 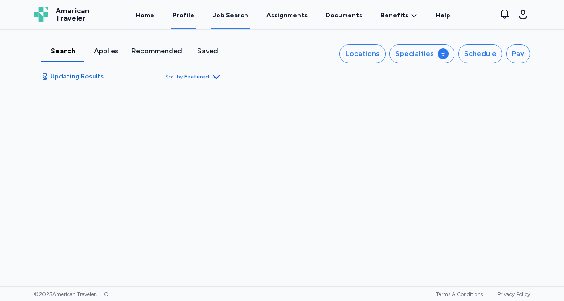 What do you see at coordinates (480, 54) in the screenshot?
I see `button: Schedule` at bounding box center [480, 54].